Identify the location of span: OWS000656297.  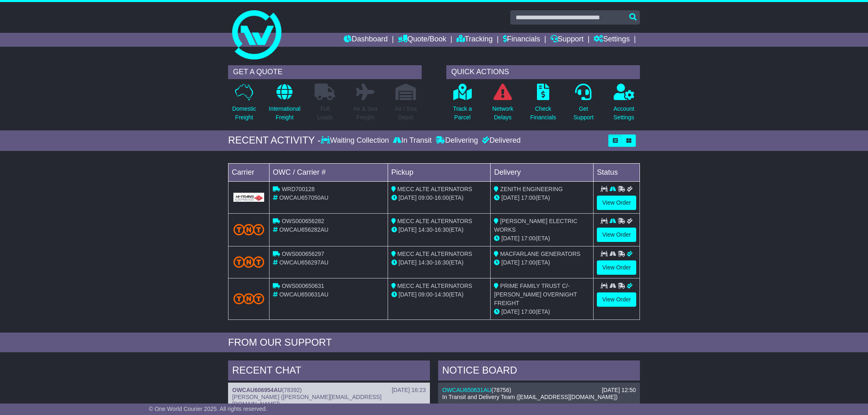
(303, 253).